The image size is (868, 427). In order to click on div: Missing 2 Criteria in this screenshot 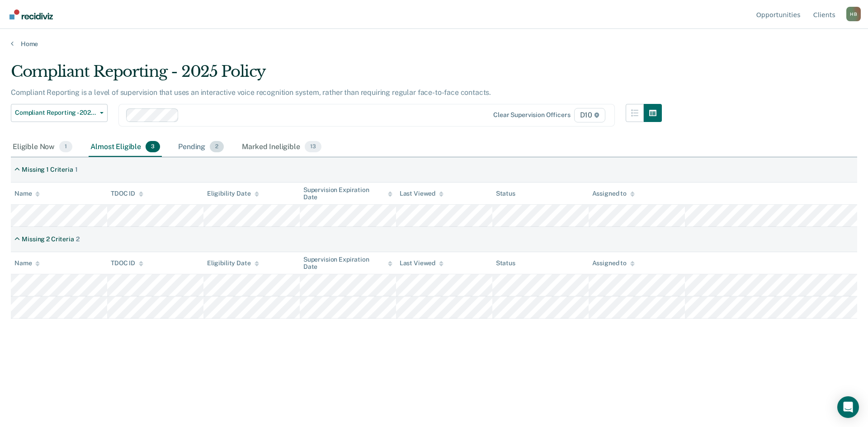, I will do `click(48, 239)`.